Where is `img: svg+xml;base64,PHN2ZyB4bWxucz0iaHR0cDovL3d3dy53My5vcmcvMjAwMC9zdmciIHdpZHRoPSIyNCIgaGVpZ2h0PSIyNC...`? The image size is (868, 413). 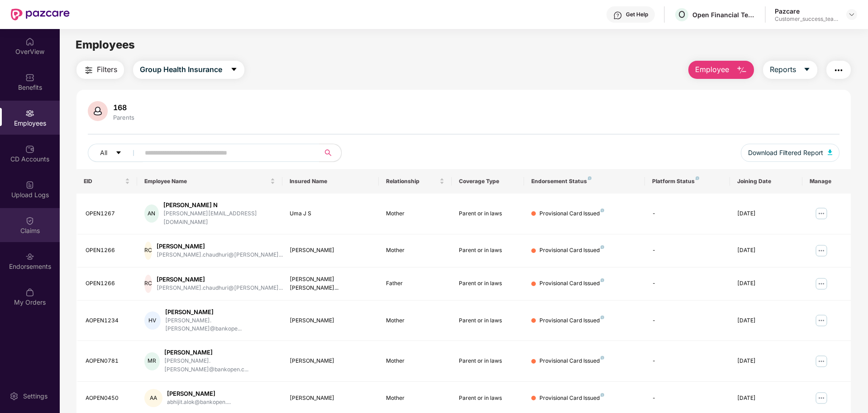
img: svg+xml;base64,PHN2ZyB4bWxucz0iaHR0cDovL3d3dy53My5vcmcvMjAwMC9zdmciIHdpZHRoPSIyNCIgaGVpZ2h0PSIyNC... is located at coordinates (839, 70).